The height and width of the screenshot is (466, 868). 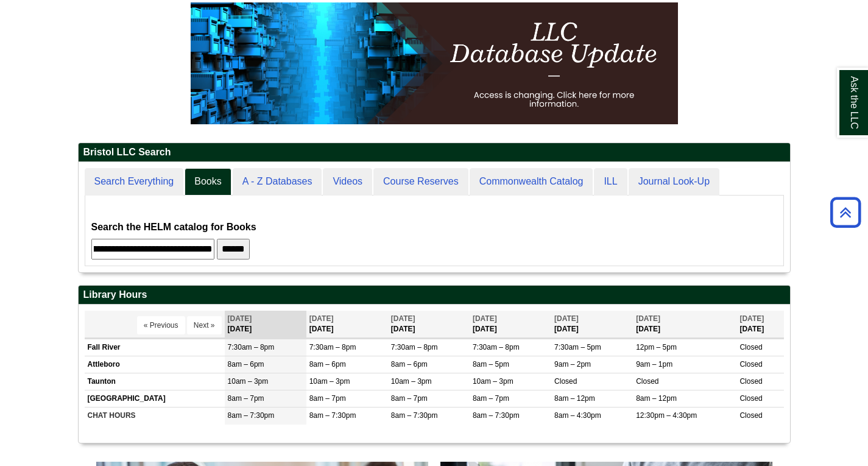 I want to click on span: 7:30am – 5pm, so click(x=578, y=347).